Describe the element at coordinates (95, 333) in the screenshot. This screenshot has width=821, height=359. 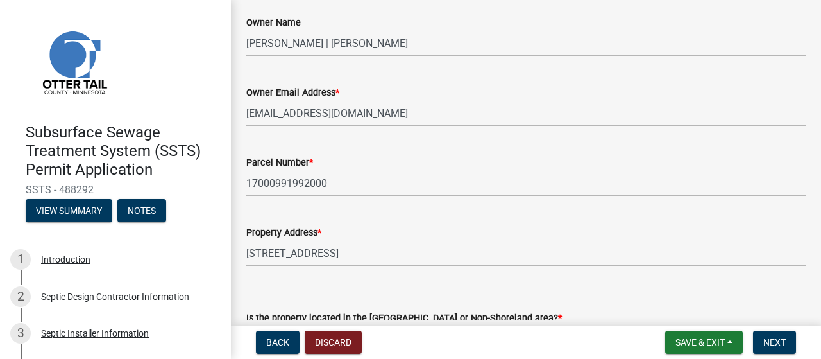
I see `div: Septic Installer Information` at that location.